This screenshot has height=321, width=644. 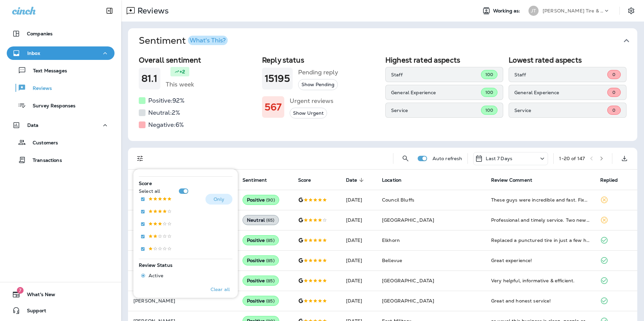 What do you see at coordinates (499, 158) in the screenshot?
I see `p: Last 7 Days` at bounding box center [499, 158].